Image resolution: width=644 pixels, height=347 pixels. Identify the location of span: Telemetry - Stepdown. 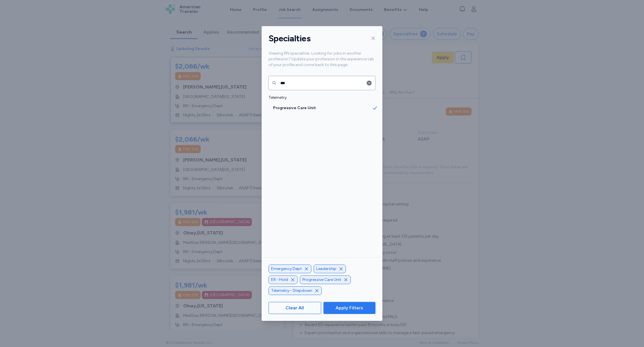
(291, 291).